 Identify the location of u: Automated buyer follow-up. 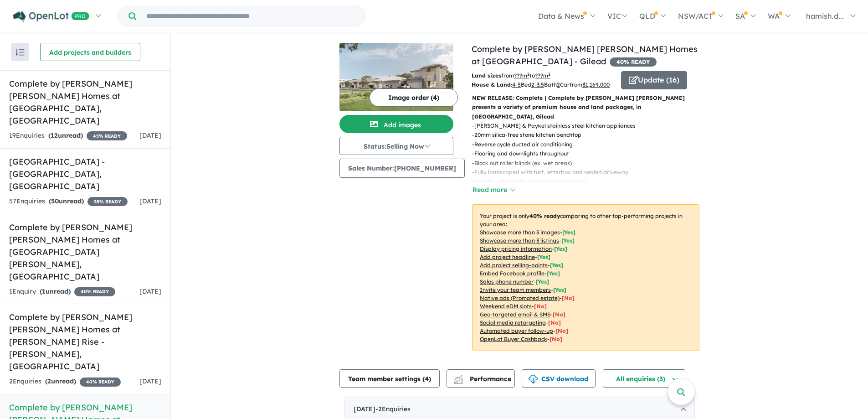
(516, 330).